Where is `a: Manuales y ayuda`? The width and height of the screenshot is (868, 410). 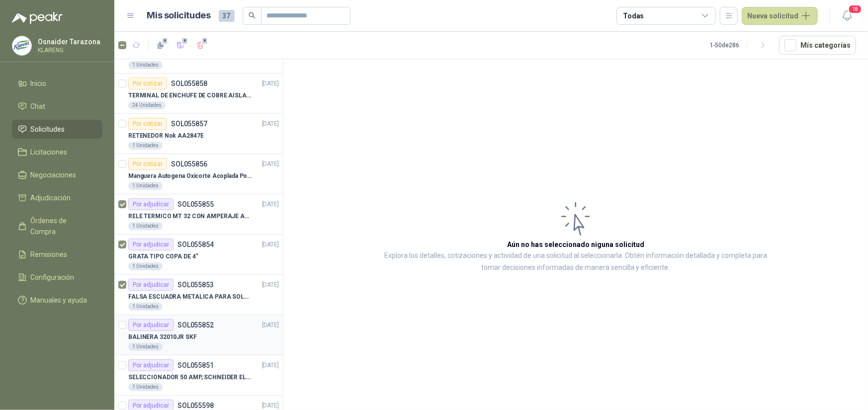
a: Manuales y ayuda is located at coordinates (57, 300).